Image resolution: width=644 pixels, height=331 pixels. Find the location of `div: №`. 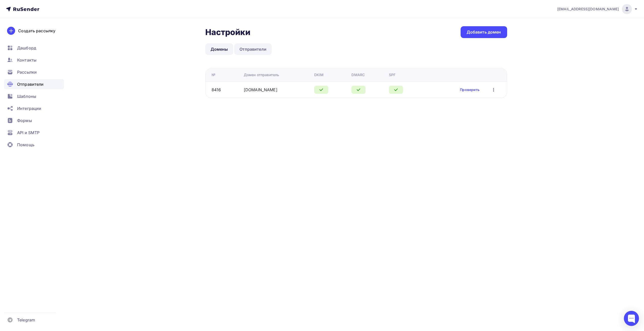

div: № is located at coordinates (213, 75).